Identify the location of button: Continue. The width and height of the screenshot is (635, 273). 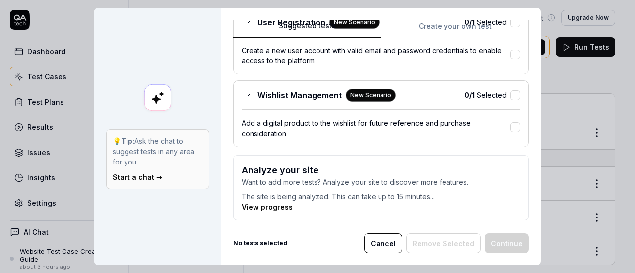
(507, 244).